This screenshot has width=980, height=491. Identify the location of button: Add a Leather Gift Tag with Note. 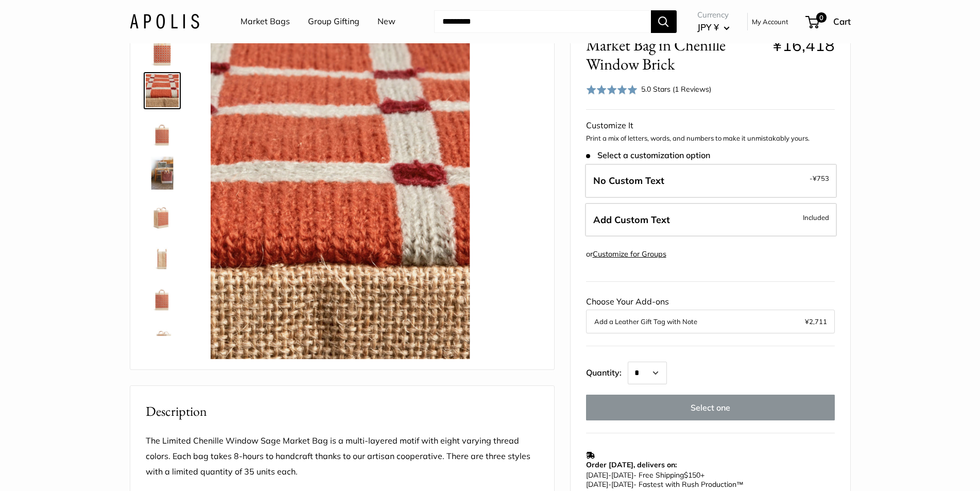
(710, 322).